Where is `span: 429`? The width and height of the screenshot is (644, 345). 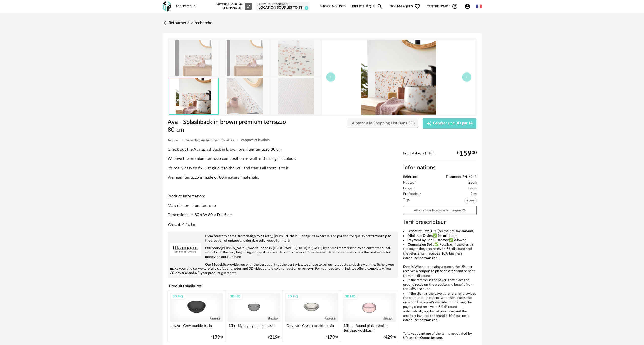
span: 429 is located at coordinates (389, 338).